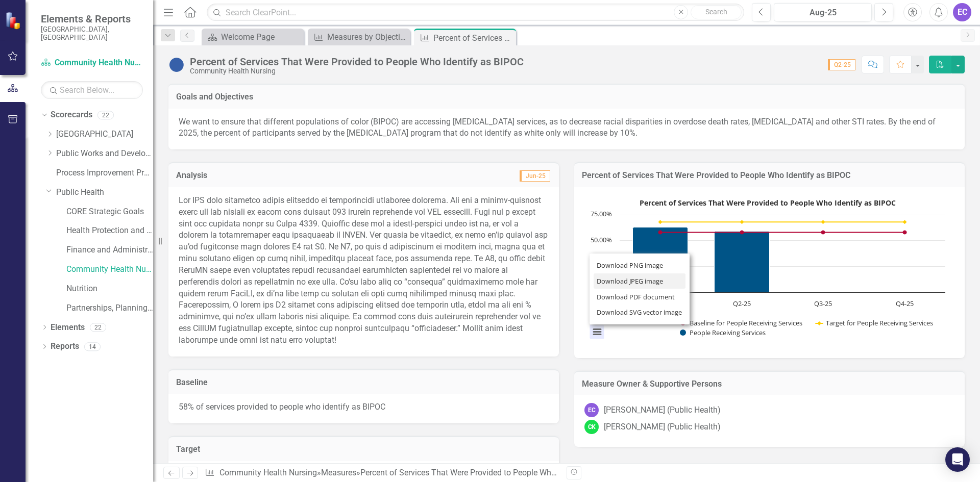 The image size is (980, 482). What do you see at coordinates (782, 232) in the screenshot?
I see `g: Baseline for People Receiving Services, series 1 of 3. Line with 4 data points.` at bounding box center [782, 232].